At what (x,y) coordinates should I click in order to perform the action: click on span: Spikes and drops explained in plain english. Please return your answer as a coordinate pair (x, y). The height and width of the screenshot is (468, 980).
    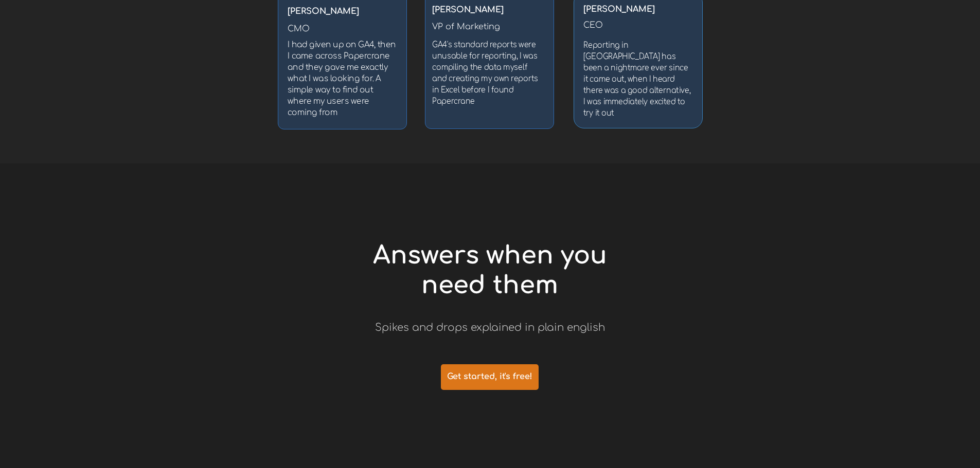
    Looking at the image, I should click on (489, 328).